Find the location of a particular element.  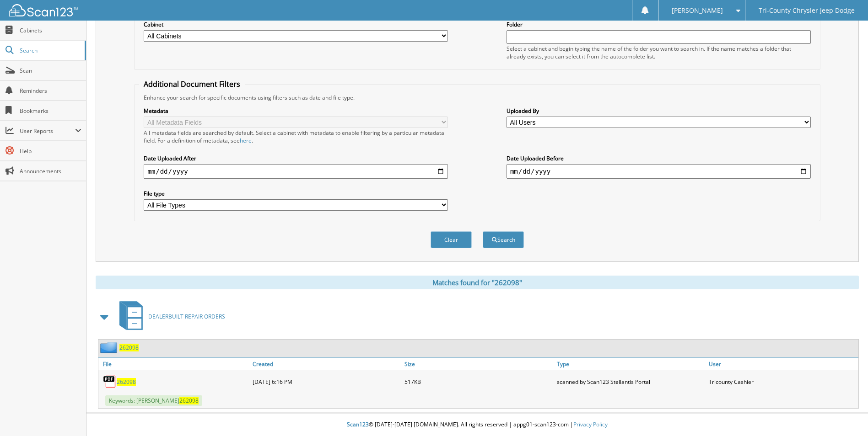

span: Search is located at coordinates (50, 50).